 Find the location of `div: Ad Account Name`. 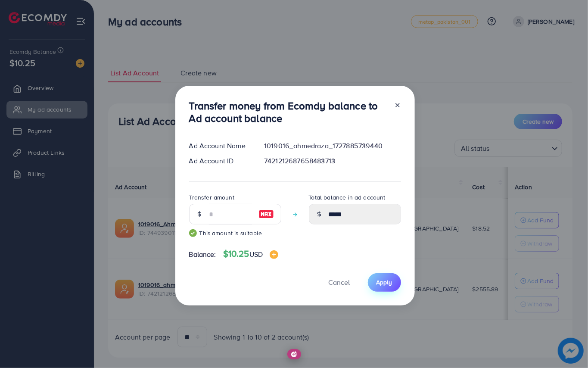

div: Ad Account Name is located at coordinates (220, 146).